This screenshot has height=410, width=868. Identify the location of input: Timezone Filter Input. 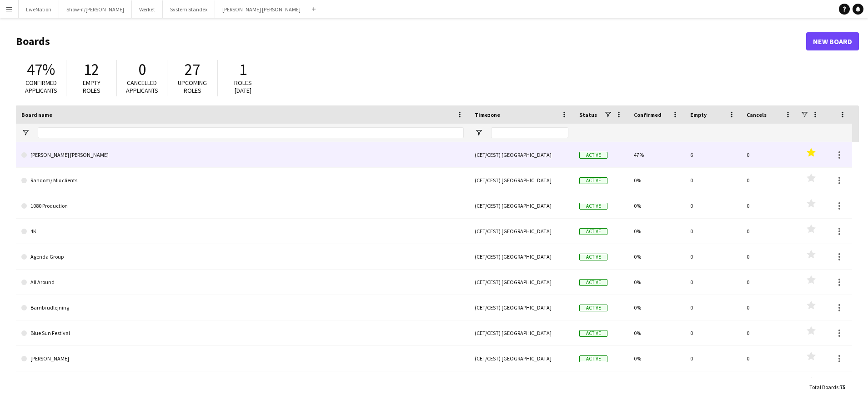
(530, 133).